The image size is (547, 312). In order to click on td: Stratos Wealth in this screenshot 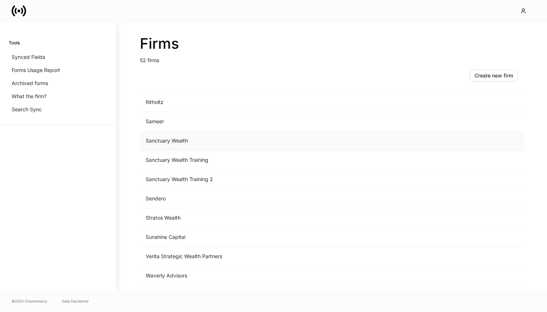, I will do `click(271, 218)`.